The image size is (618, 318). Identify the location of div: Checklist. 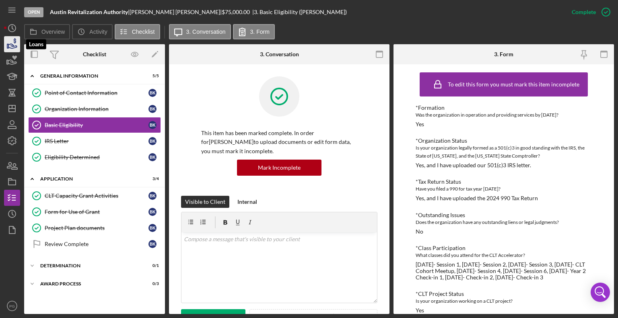
(95, 54).